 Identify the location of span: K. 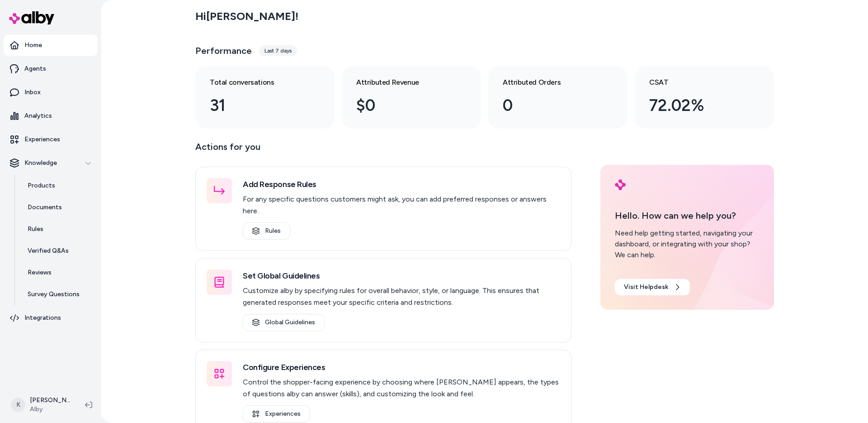
(18, 405).